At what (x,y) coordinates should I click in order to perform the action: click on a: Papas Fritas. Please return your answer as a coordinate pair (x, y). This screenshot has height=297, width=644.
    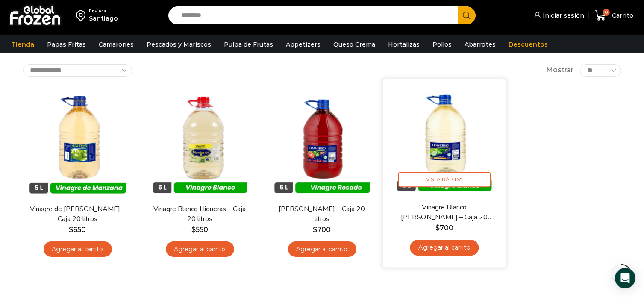
    Looking at the image, I should click on (66, 45).